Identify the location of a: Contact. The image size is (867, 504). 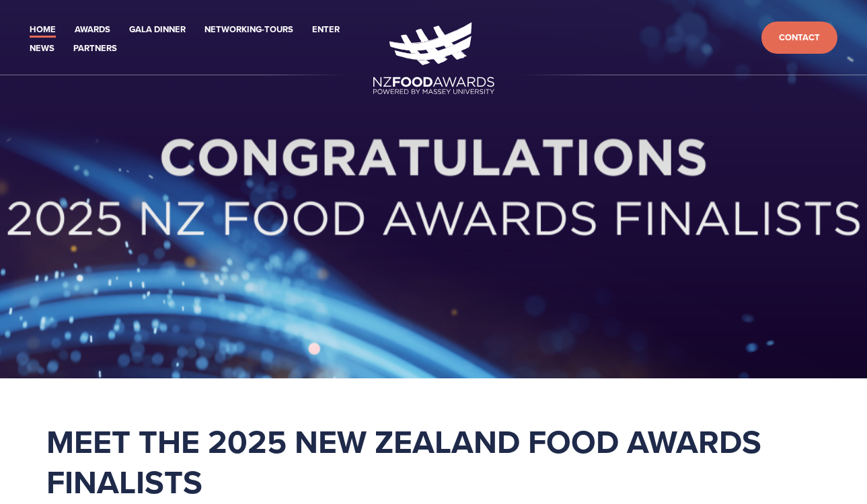
(799, 38).